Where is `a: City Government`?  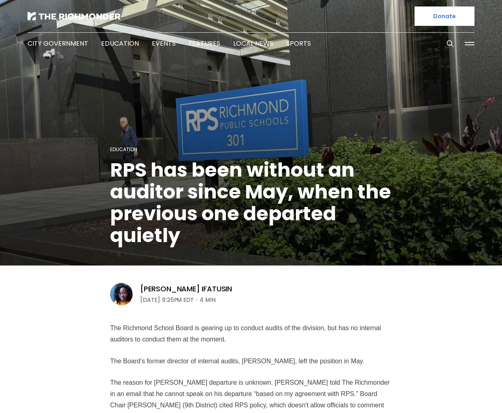
a: City Government is located at coordinates (58, 43).